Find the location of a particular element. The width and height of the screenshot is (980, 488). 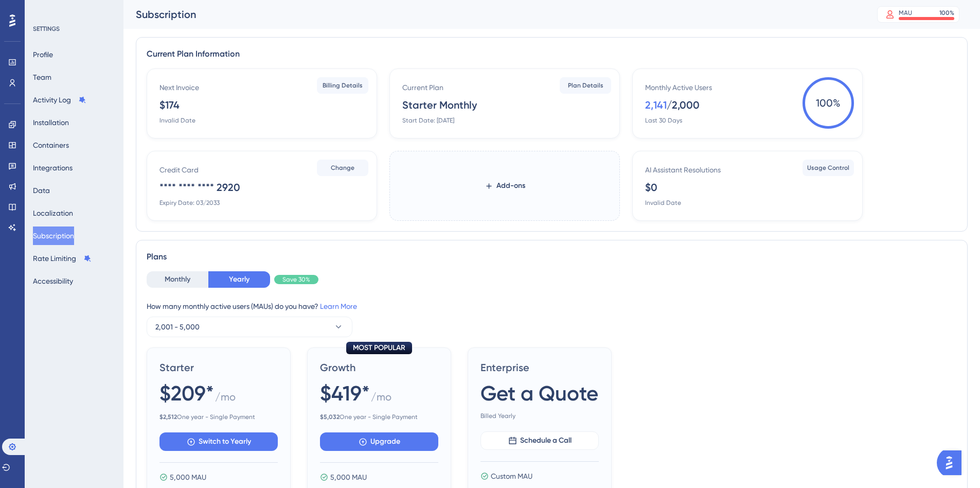

div: Credit Card is located at coordinates (179, 170).